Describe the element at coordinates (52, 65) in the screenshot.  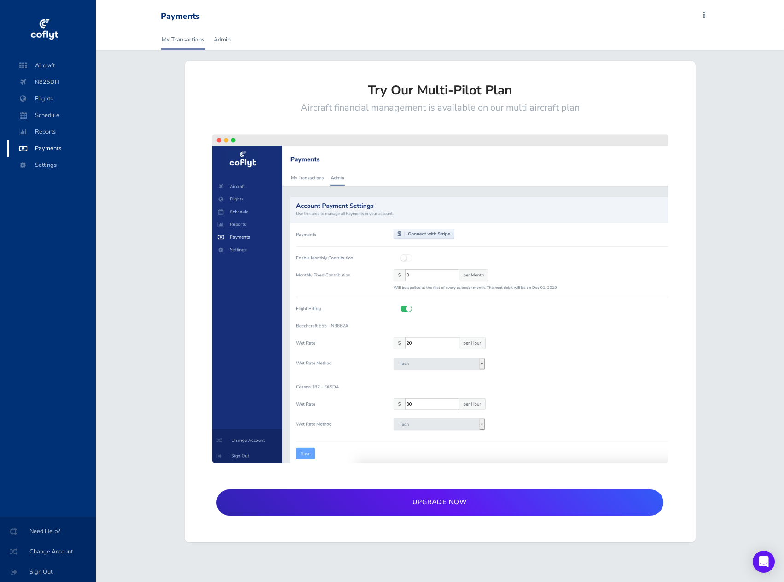
I see `span: Aircraft` at that location.